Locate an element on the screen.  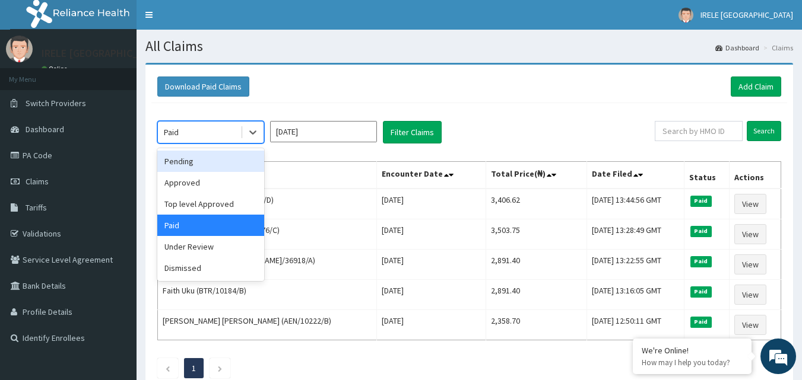
div: Minimize live chat window is located at coordinates (209, 20).